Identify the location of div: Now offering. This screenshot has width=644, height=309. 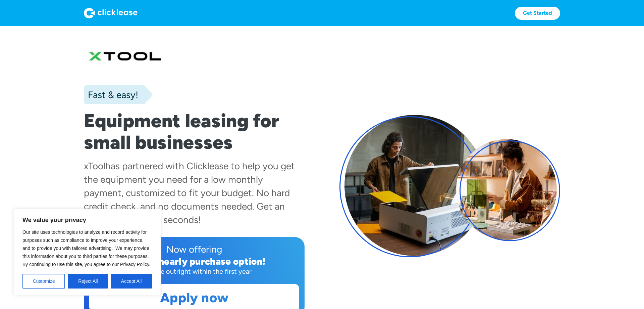
(194, 249).